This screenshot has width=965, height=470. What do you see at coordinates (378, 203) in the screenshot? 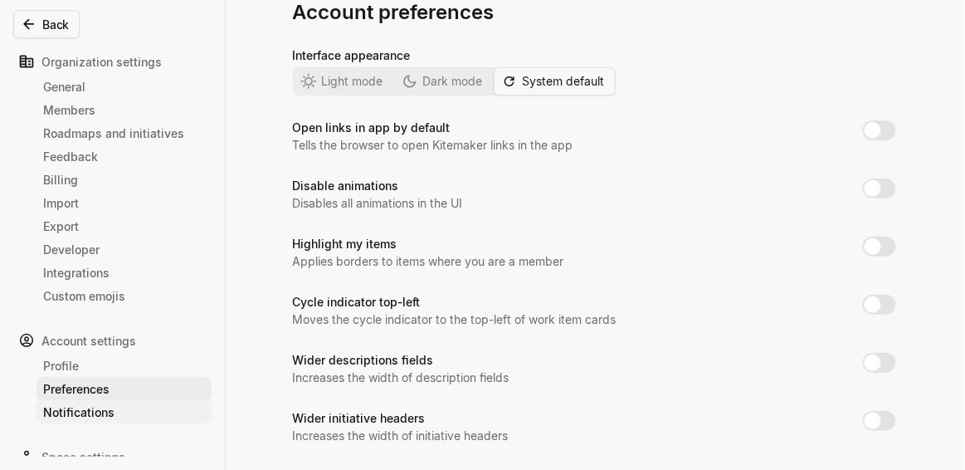
I see `div: Disables all animations in the UI` at bounding box center [378, 203].